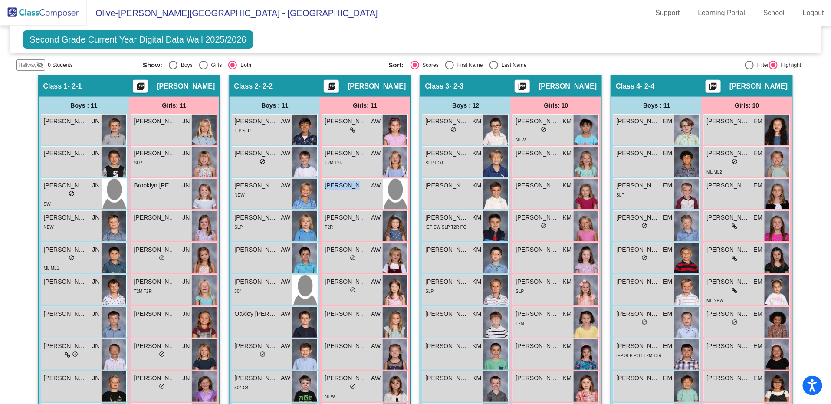  What do you see at coordinates (774, 13) in the screenshot?
I see `a: School` at bounding box center [774, 13].